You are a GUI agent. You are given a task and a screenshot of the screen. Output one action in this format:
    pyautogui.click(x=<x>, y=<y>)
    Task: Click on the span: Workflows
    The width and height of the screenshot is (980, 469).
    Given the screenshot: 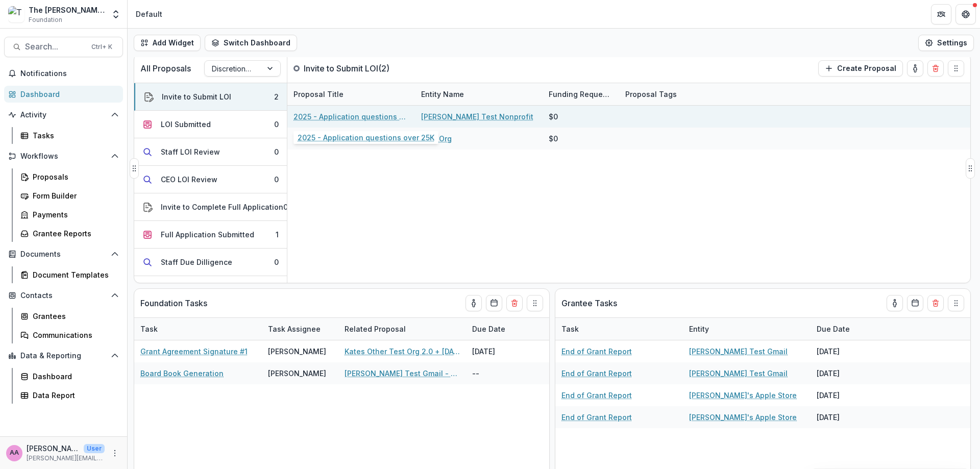 What is the action you would take?
    pyautogui.click(x=64, y=156)
    